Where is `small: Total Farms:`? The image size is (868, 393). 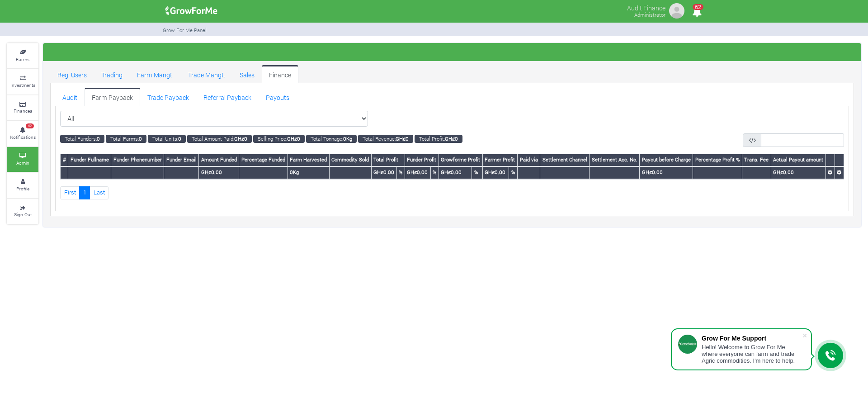
small: Total Farms: is located at coordinates (126, 139).